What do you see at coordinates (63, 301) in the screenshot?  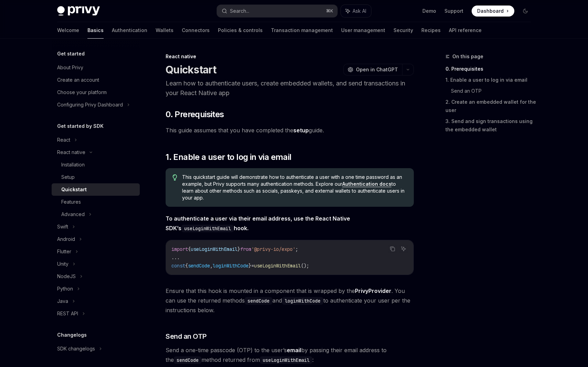 I see `div: Java` at bounding box center [63, 301].